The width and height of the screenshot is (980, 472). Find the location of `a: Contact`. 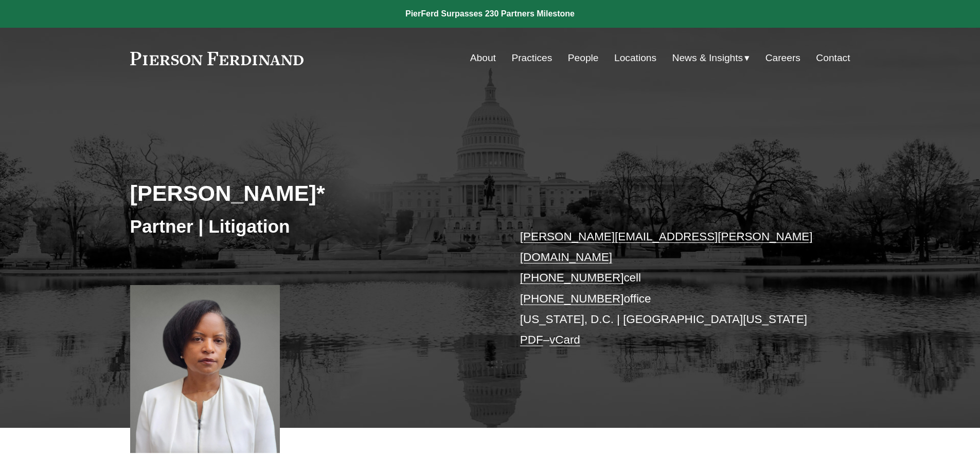

a: Contact is located at coordinates (832, 58).